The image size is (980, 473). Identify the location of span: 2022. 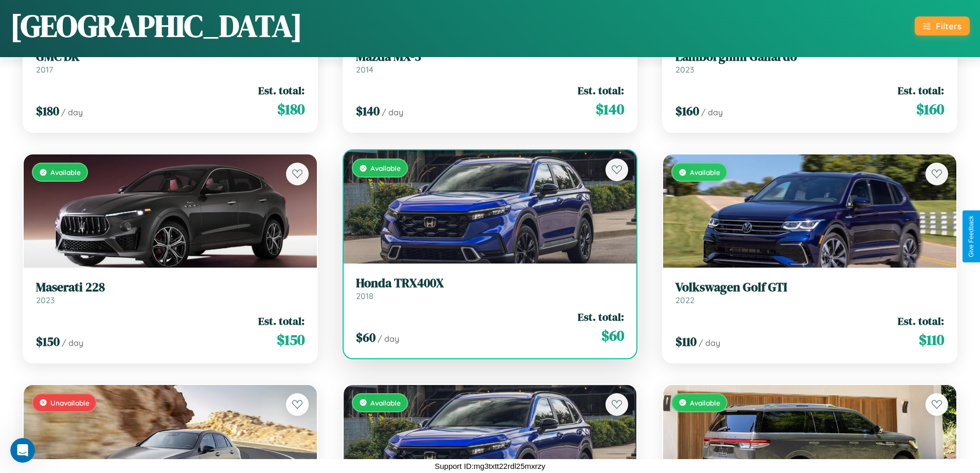
(684, 300).